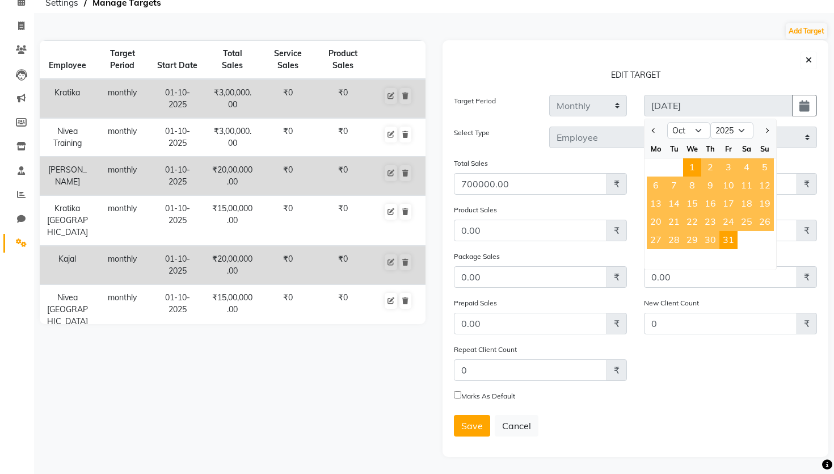  I want to click on div: Monday, October 27, 2025, so click(656, 240).